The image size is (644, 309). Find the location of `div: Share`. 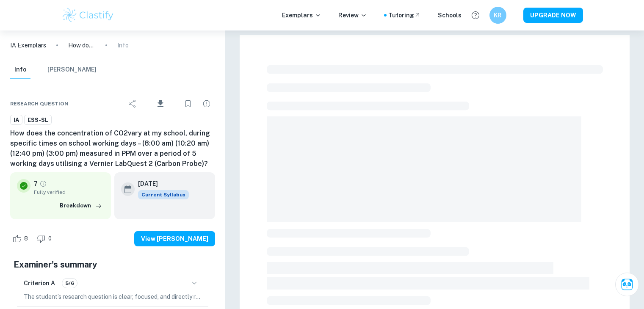

div: Share is located at coordinates (133, 104).